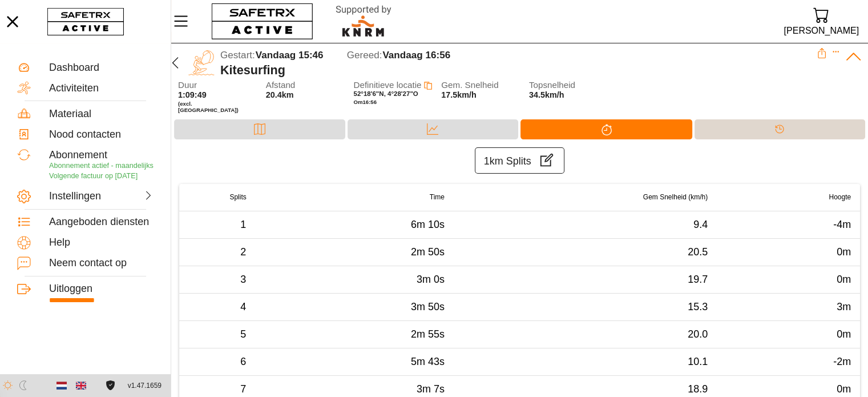 Image resolution: width=868 pixels, height=397 pixels. What do you see at coordinates (101, 88) in the screenshot?
I see `div: Activiteiten` at bounding box center [101, 88].